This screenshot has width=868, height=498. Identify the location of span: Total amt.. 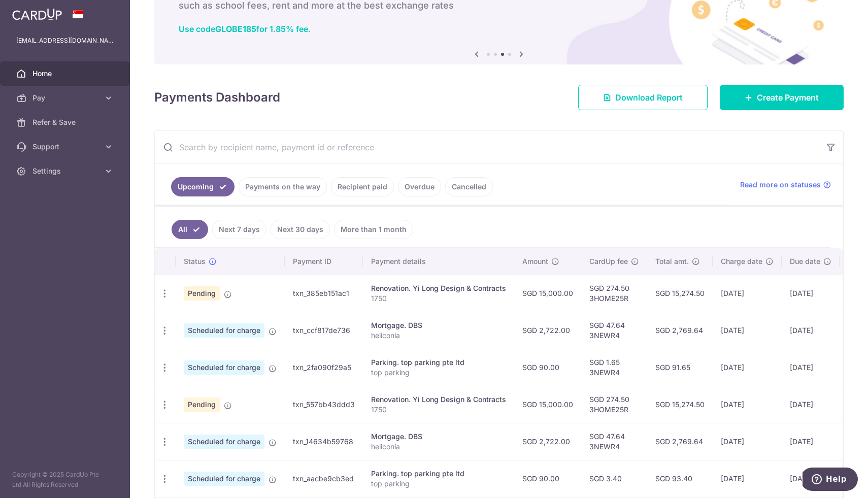
(672, 261).